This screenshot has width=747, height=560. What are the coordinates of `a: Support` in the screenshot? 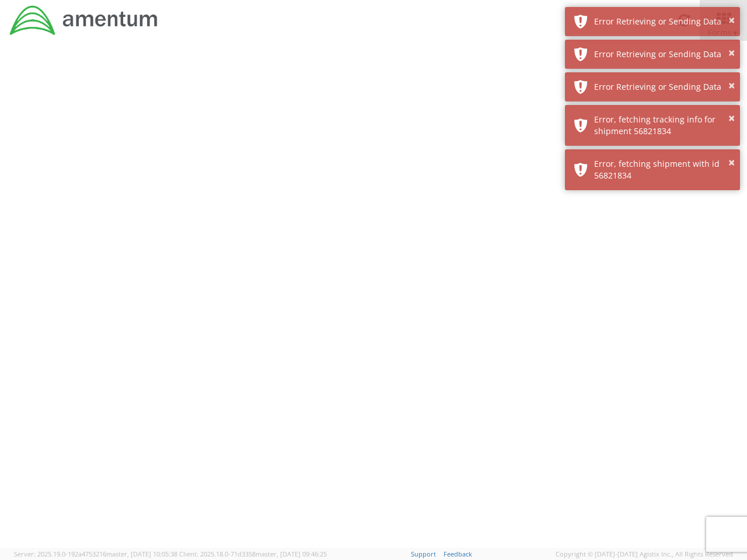 It's located at (423, 553).